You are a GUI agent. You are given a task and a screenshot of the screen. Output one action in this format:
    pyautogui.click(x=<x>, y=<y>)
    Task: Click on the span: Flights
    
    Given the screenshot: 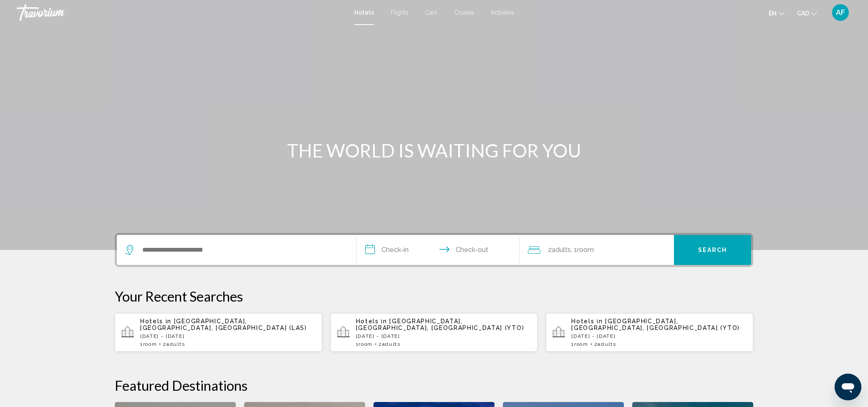 What is the action you would take?
    pyautogui.click(x=399, y=12)
    